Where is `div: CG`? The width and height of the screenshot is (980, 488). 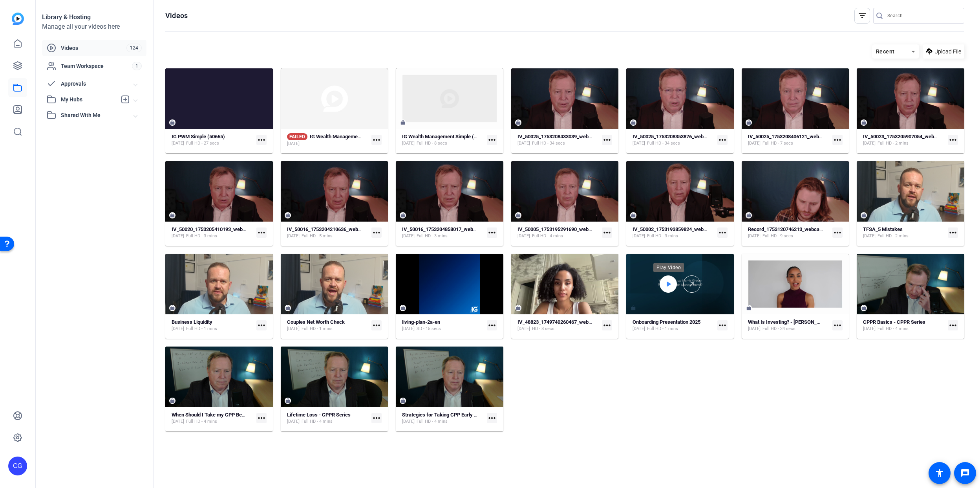 div: CG is located at coordinates (18, 466).